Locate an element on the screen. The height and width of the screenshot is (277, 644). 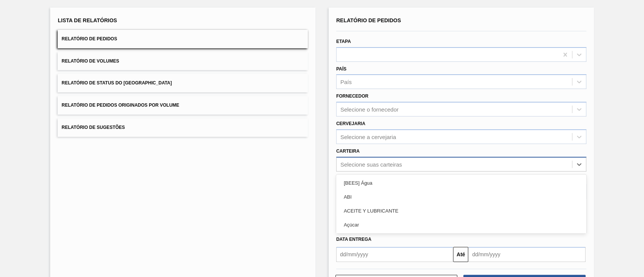
div: Selecione a cervejaria is located at coordinates (369, 137).